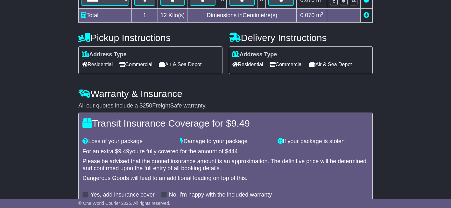 Image resolution: width=451 pixels, height=208 pixels. Describe the element at coordinates (225, 178) in the screenshot. I see `div: Dangerous Goods will lead to an additional loading on top of this.` at that location.